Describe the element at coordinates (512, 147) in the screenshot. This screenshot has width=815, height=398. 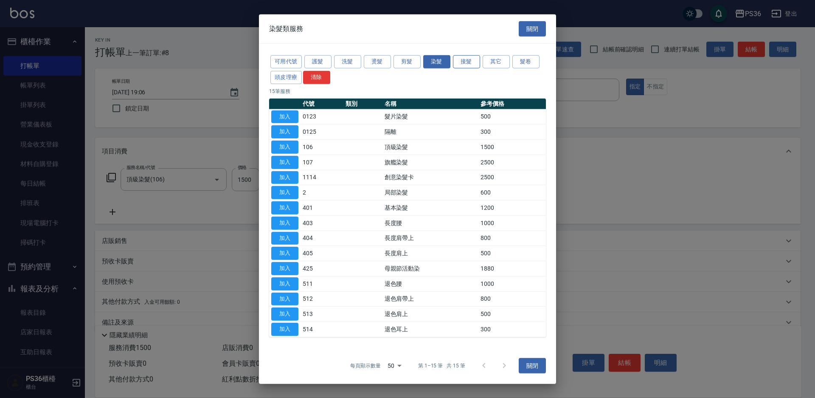
I see `td: 1500` at that location.